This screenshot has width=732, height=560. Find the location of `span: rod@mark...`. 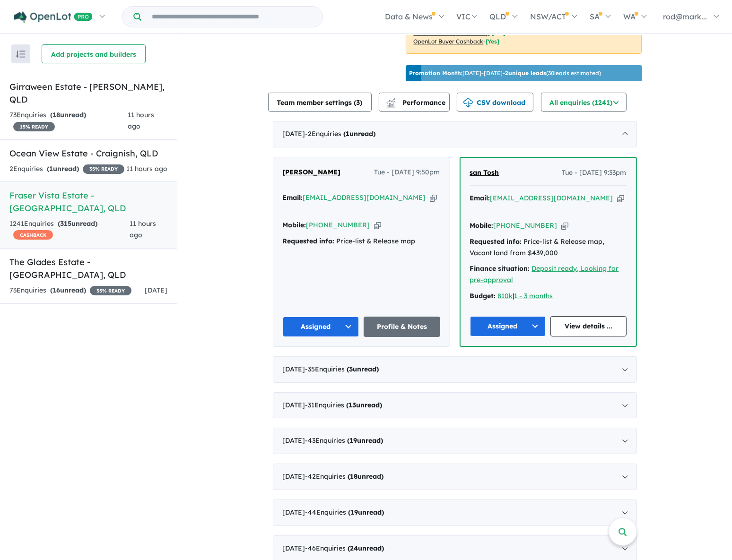

span: rod@mark... is located at coordinates (685, 16).